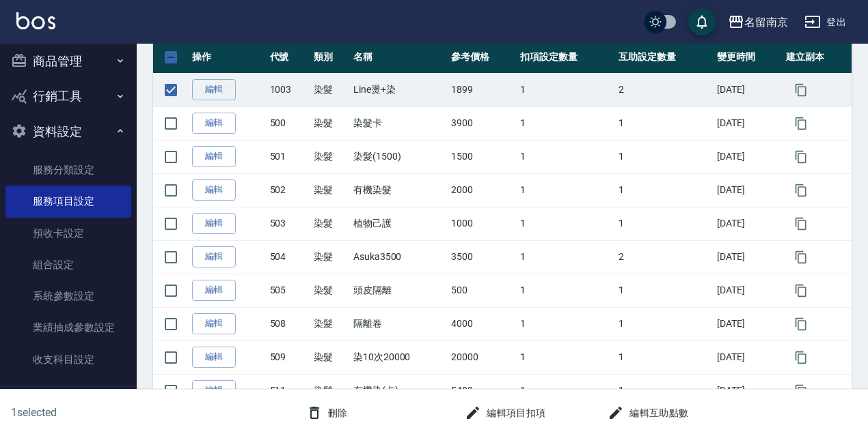 The image size is (868, 436). I want to click on td: 505, so click(288, 290).